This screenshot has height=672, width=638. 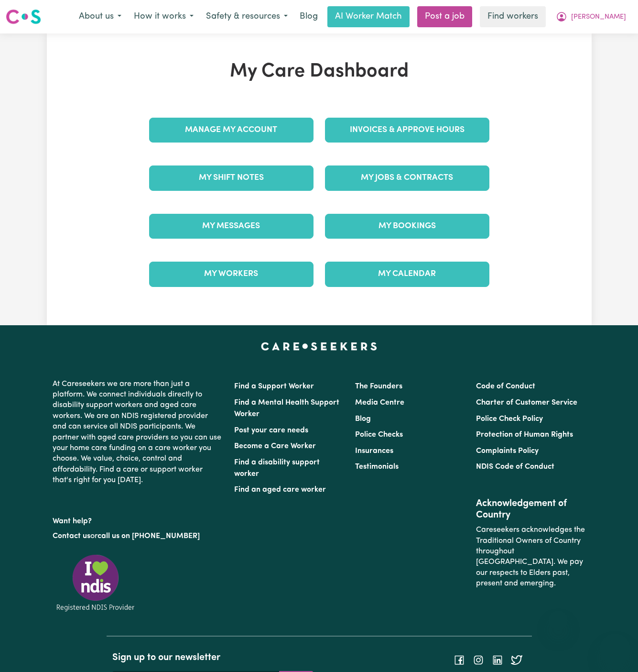 I want to click on a: Find workers, so click(x=513, y=17).